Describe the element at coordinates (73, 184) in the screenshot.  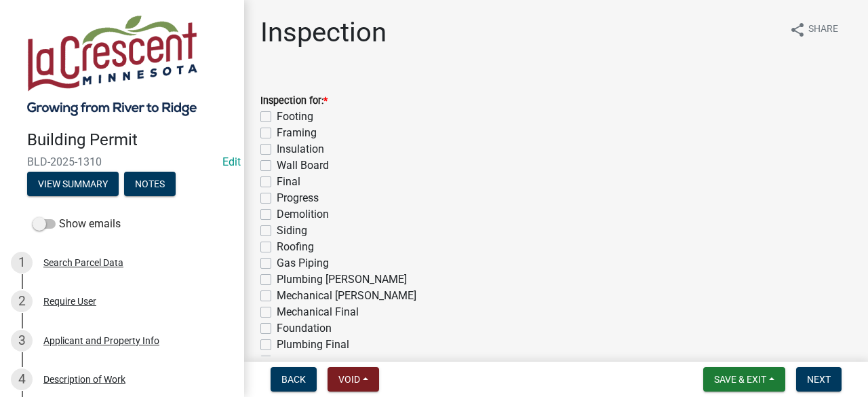
I see `button: View Summary` at that location.